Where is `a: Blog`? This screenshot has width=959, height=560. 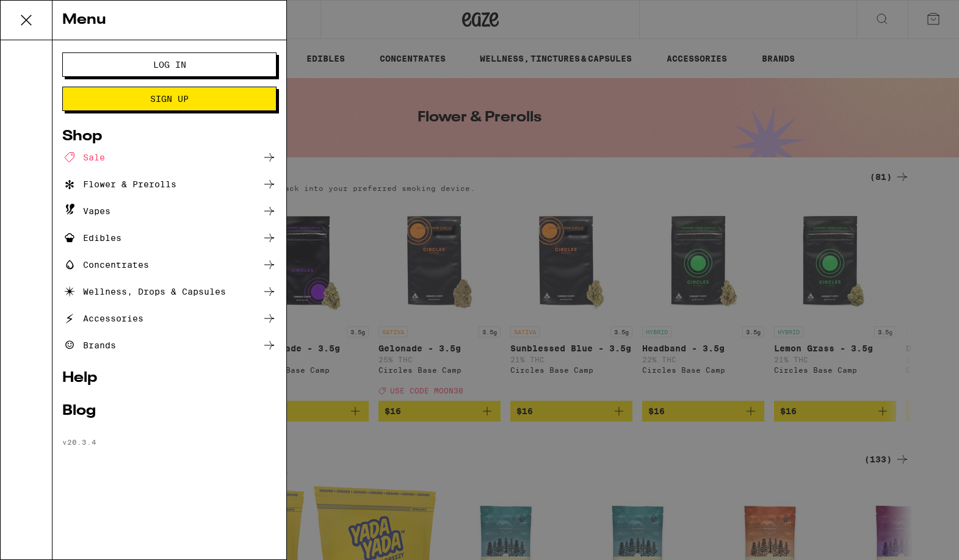
a: Blog is located at coordinates (169, 411).